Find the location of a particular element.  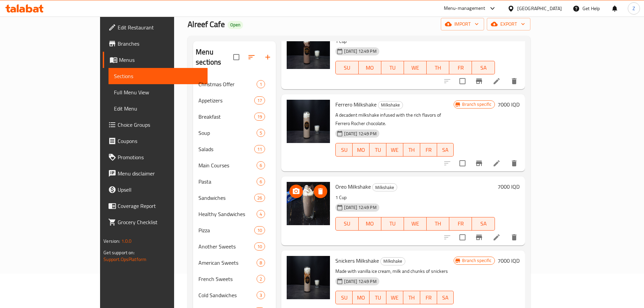

span: 8 is located at coordinates (261, 263).